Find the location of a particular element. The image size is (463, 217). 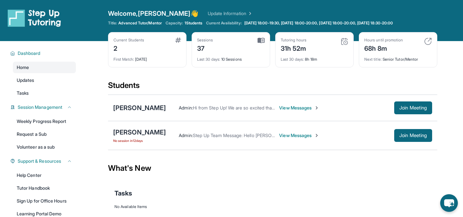

div: Hours until promotion is located at coordinates (383, 40).